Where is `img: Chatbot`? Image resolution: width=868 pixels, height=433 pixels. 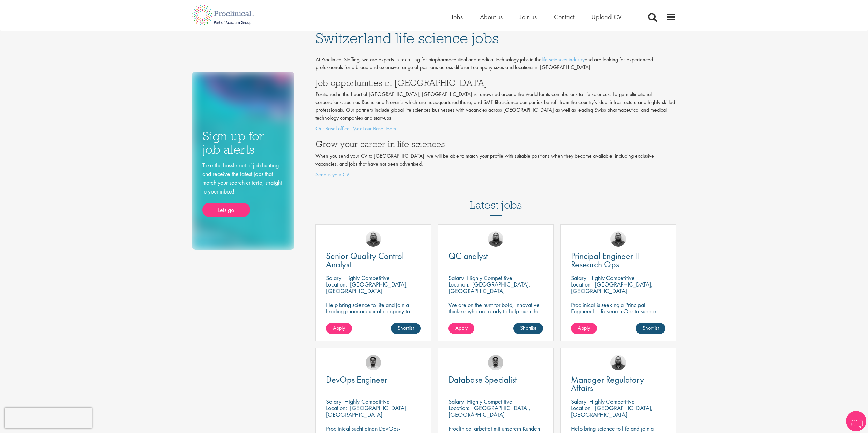
img: Chatbot is located at coordinates (856, 422).